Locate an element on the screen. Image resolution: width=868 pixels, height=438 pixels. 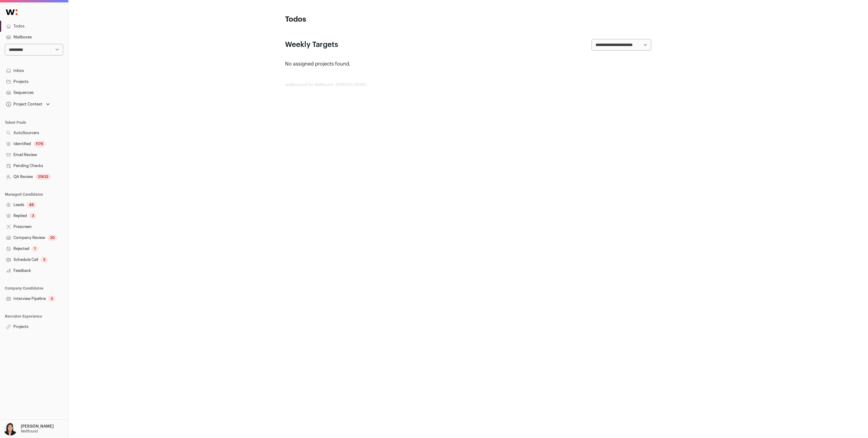
div: 1176 is located at coordinates (39, 144).